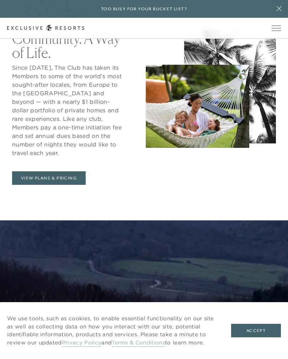 The height and width of the screenshot is (359, 288). Describe the element at coordinates (144, 9) in the screenshot. I see `h6: Too busy for your bucket list?` at that location.